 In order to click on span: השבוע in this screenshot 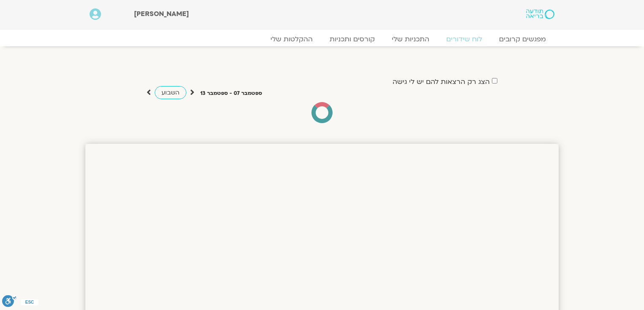, I will do `click(171, 92)`.